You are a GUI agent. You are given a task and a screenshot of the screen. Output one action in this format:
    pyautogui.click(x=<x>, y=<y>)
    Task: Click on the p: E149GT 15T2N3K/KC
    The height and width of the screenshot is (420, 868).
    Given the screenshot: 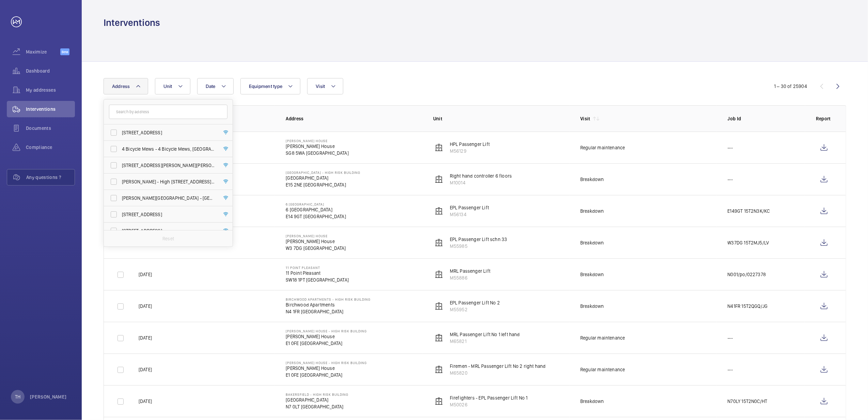 What is the action you would take?
    pyautogui.click(x=749, y=211)
    